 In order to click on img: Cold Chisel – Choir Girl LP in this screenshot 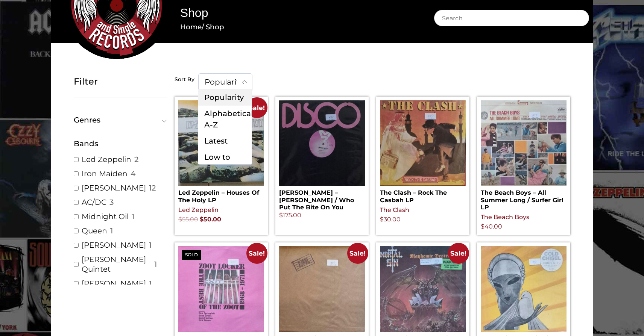, I will do `click(523, 289)`.